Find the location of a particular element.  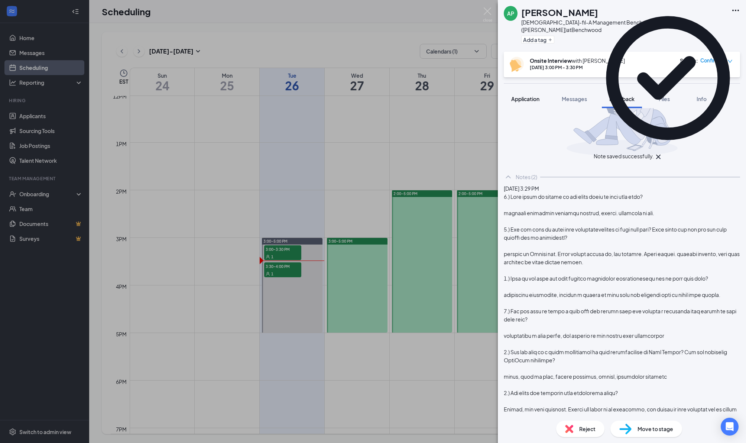

svg: Cross is located at coordinates (658, 157).